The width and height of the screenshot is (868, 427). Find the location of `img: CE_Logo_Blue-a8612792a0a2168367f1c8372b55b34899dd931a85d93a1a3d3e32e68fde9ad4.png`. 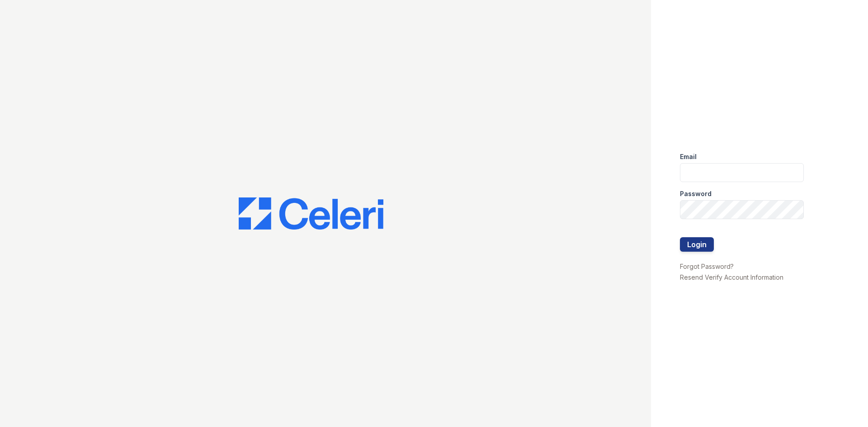

img: CE_Logo_Blue-a8612792a0a2168367f1c8372b55b34899dd931a85d93a1a3d3e32e68fde9ad4.png is located at coordinates (311, 214).